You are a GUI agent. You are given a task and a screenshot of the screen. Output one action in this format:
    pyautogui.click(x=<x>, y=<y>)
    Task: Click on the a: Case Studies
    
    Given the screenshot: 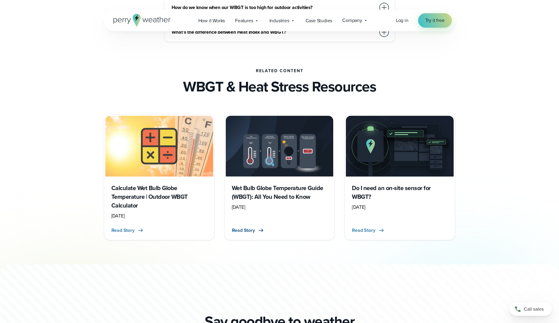 What is the action you would take?
    pyautogui.click(x=319, y=20)
    